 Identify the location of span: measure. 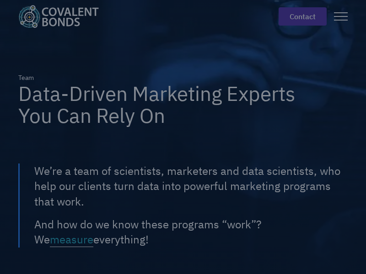
(71, 240).